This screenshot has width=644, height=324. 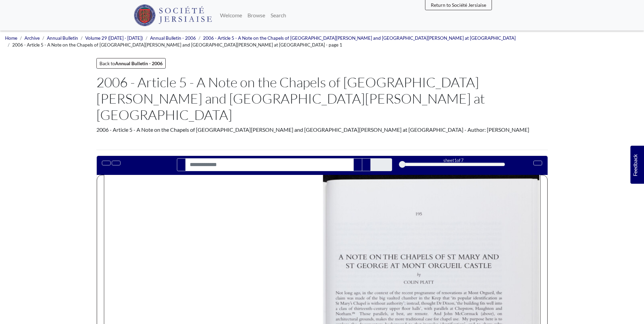 I want to click on a: Société Jersiaise logo, so click(x=173, y=15).